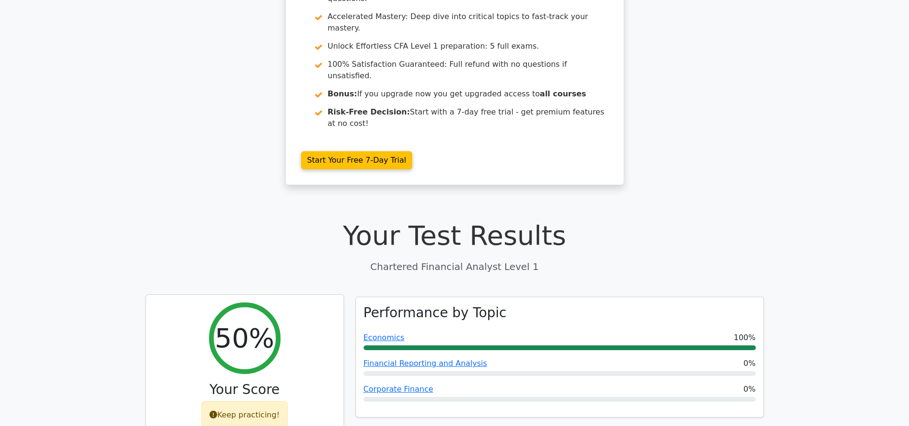  What do you see at coordinates (398, 389) in the screenshot?
I see `a: Corporate Finance` at bounding box center [398, 389].